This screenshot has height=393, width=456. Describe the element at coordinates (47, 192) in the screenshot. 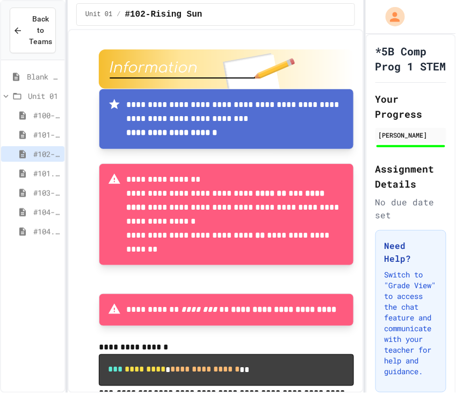

I see `span: #103-Random Box` at that location.